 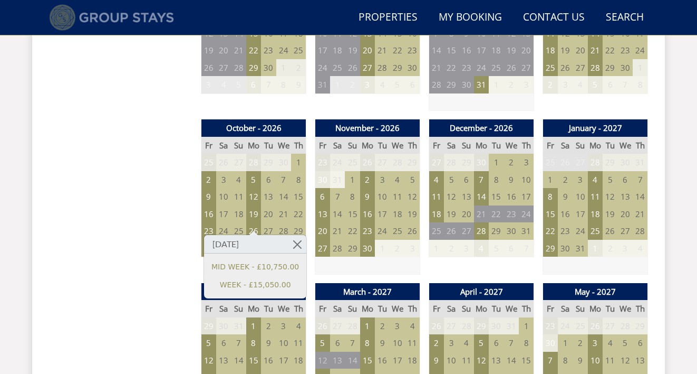 I want to click on th: October - 2026, so click(x=254, y=128).